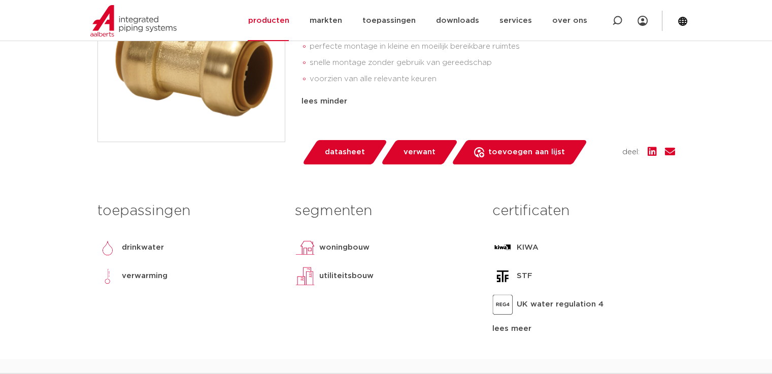  What do you see at coordinates (528, 248) in the screenshot?
I see `p: KIWA` at bounding box center [528, 248].